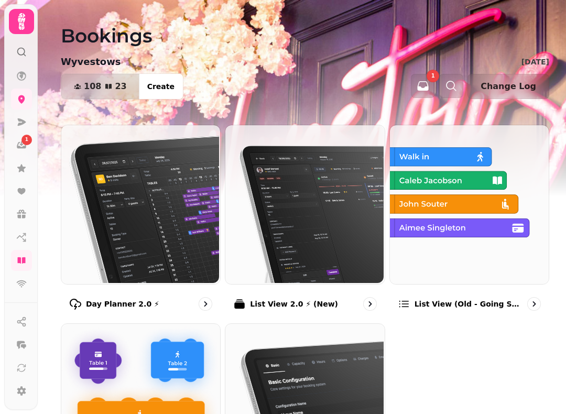  What do you see at coordinates (100, 87) in the screenshot?
I see `button: 10823` at bounding box center [100, 87].